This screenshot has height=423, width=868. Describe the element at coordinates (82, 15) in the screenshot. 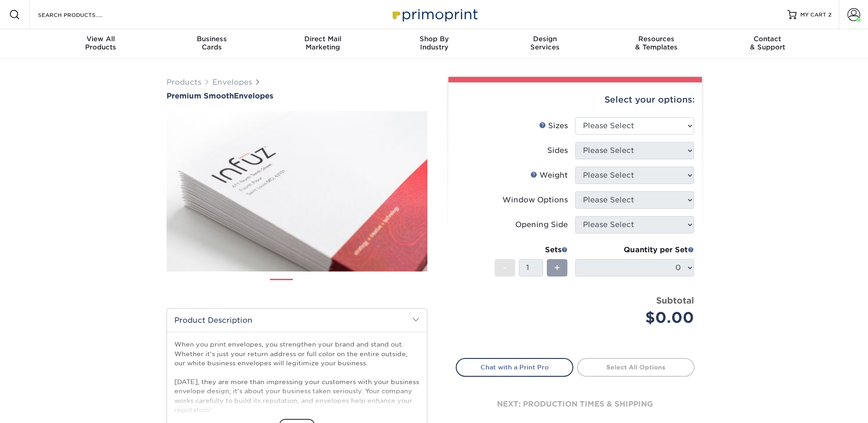

I see `input: SEARCH PRODUCTS.....` at that location.